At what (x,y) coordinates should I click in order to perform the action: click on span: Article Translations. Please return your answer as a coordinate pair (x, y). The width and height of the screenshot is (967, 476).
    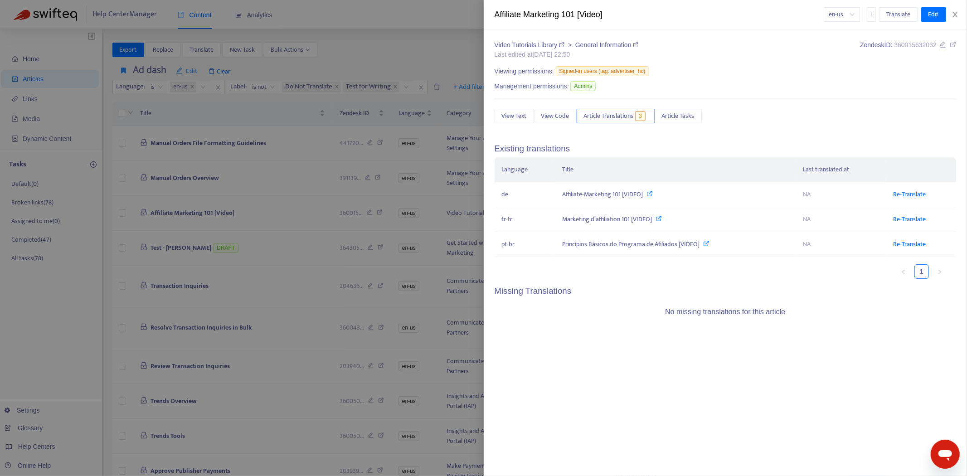
    Looking at the image, I should click on (609, 116).